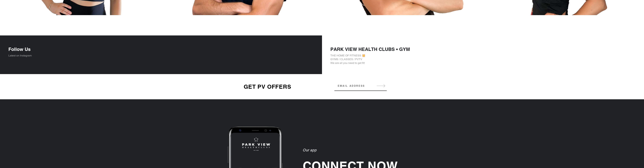 The height and width of the screenshot is (168, 644). Describe the element at coordinates (338, 31) in the screenshot. I see `b: START NOW` at that location.